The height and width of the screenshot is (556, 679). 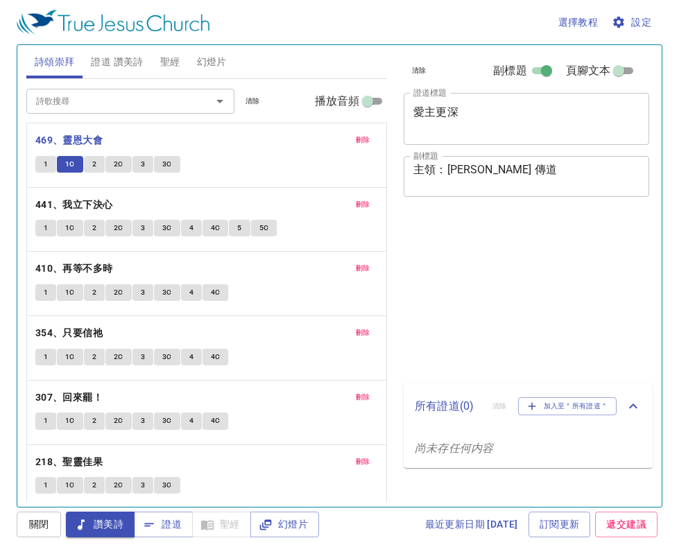 I want to click on span: 設定, so click(x=633, y=22).